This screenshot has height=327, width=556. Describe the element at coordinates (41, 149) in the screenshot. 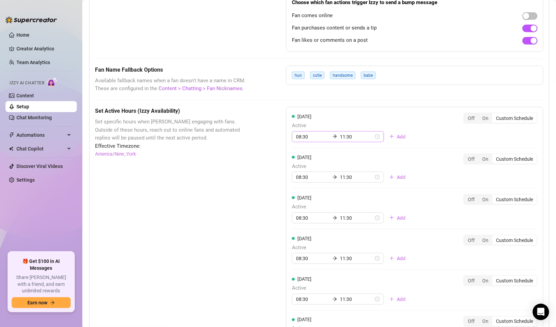

I see `span: Chat Copilot` at that location.